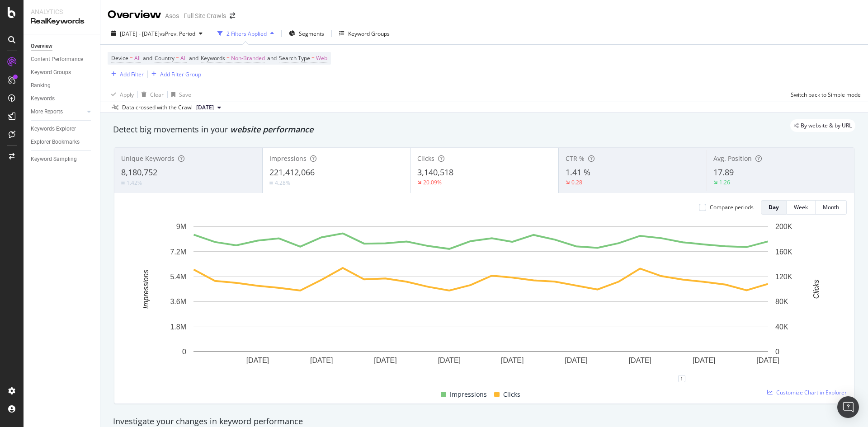 The image size is (868, 427). I want to click on div: 1.42%, so click(134, 182).